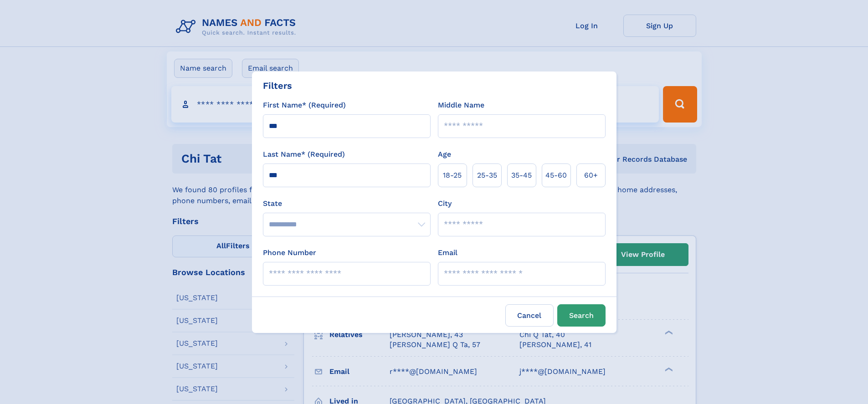  Describe the element at coordinates (444, 155) in the screenshot. I see `label: Age` at that location.